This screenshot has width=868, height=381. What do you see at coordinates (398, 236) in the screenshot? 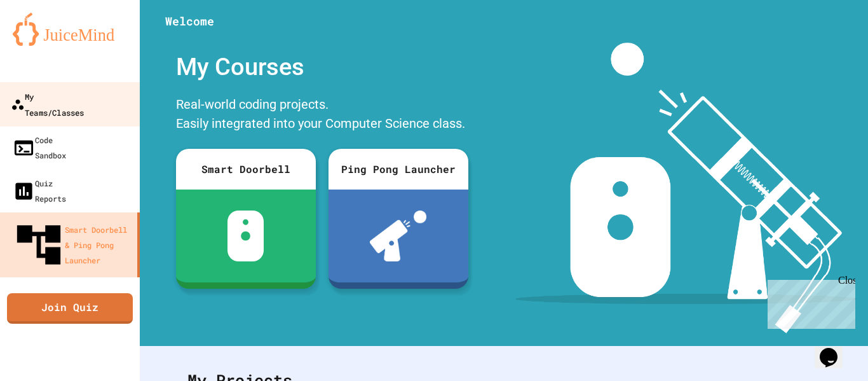
I see `img: ppl-with-ball.png` at bounding box center [398, 236].